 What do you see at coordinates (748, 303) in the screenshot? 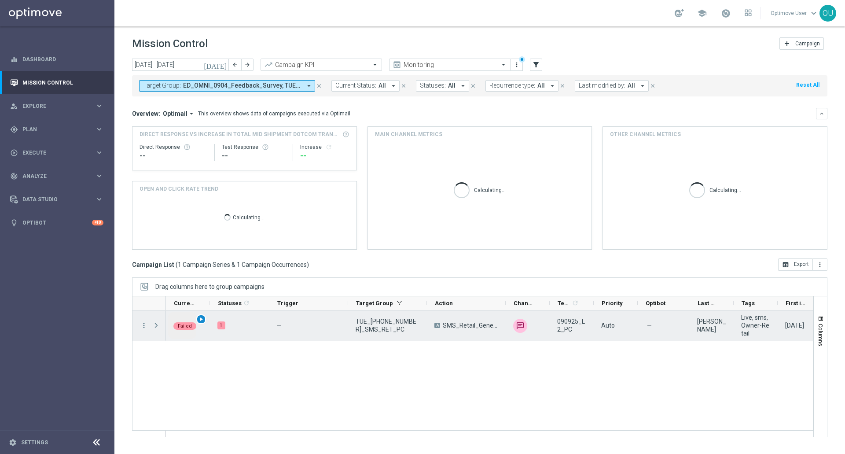
I see `span: Tags` at bounding box center [748, 303].